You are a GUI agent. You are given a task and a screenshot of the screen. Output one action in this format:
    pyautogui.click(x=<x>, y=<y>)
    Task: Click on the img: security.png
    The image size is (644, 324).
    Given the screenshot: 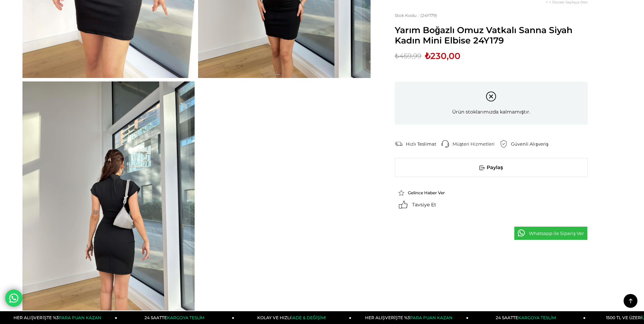 What is the action you would take?
    pyautogui.click(x=503, y=144)
    